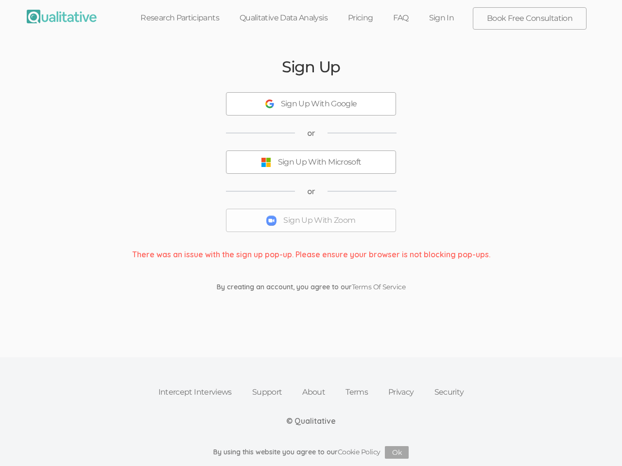 The image size is (622, 466). Describe the element at coordinates (529, 18) in the screenshot. I see `a: Book Free Consultation` at that location.